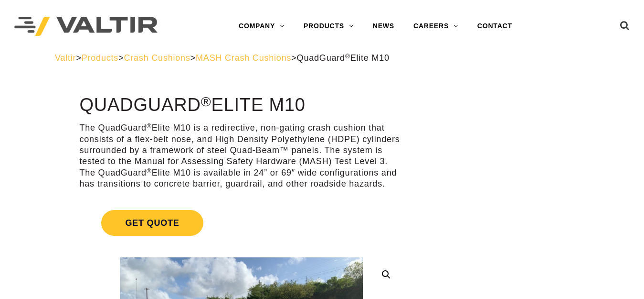 The width and height of the screenshot is (644, 299). What do you see at coordinates (383, 26) in the screenshot?
I see `a: NEWS` at bounding box center [383, 26].